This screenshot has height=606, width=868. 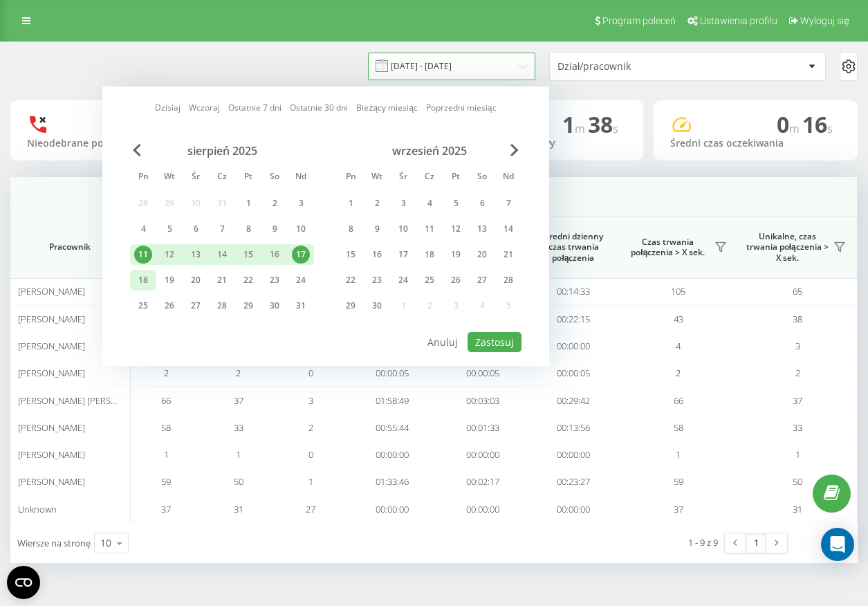 What do you see at coordinates (739, 21) in the screenshot?
I see `span: Ustawienia profilu` at bounding box center [739, 21].